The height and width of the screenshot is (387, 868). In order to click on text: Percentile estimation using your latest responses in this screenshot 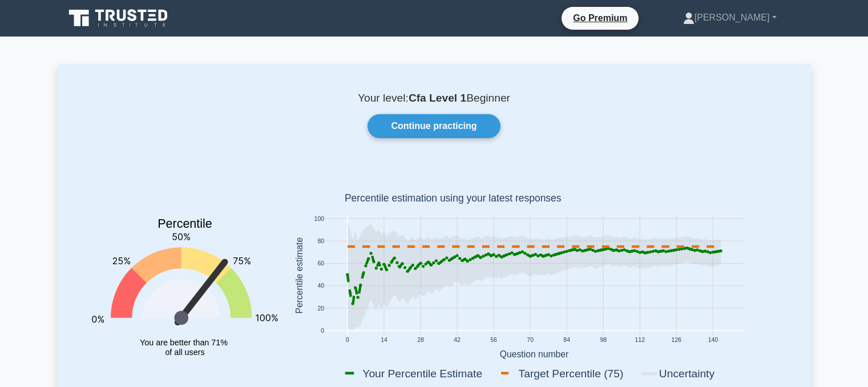, I will do `click(453, 199)`.